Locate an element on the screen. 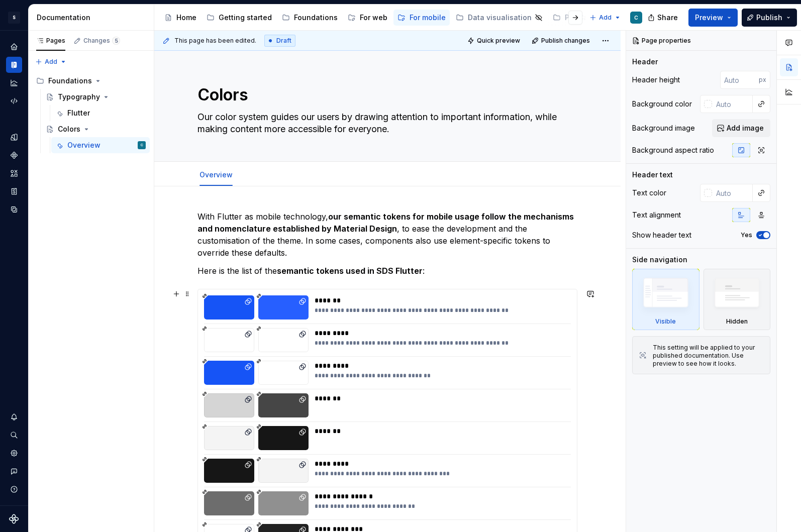  div: Design tokens is located at coordinates (14, 137).